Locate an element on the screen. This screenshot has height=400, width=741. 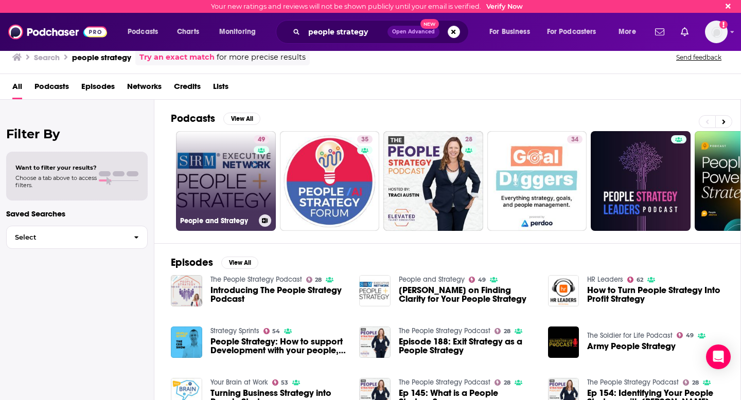
span: Episodes is located at coordinates (98, 89).